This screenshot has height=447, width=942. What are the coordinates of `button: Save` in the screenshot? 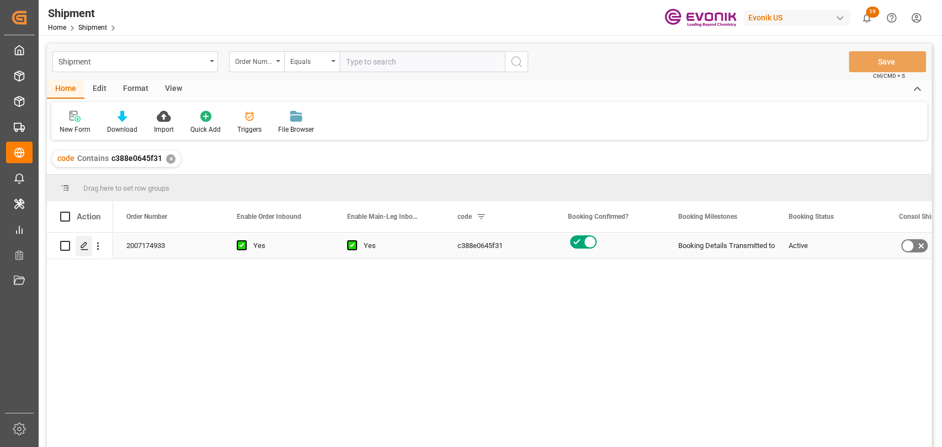 It's located at (887, 62).